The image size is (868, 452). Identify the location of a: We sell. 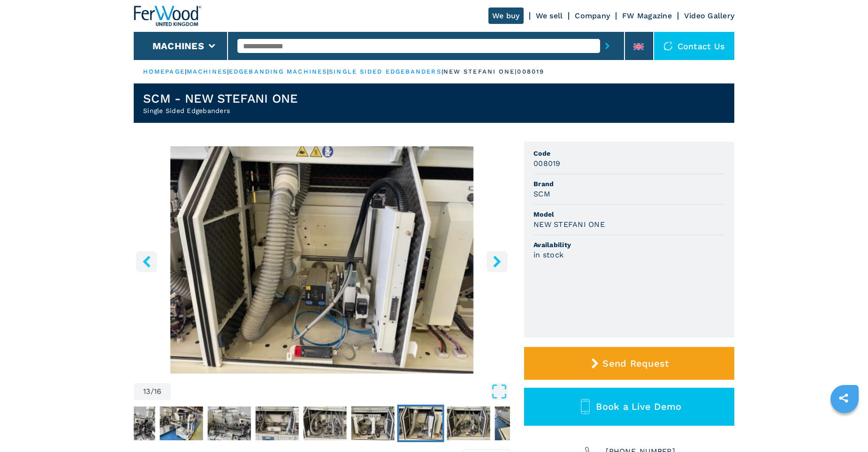
(550, 15).